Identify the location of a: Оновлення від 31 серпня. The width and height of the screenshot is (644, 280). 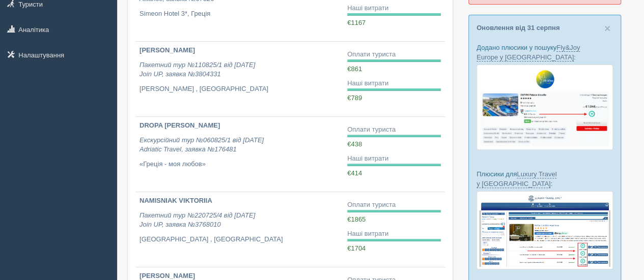
(518, 27).